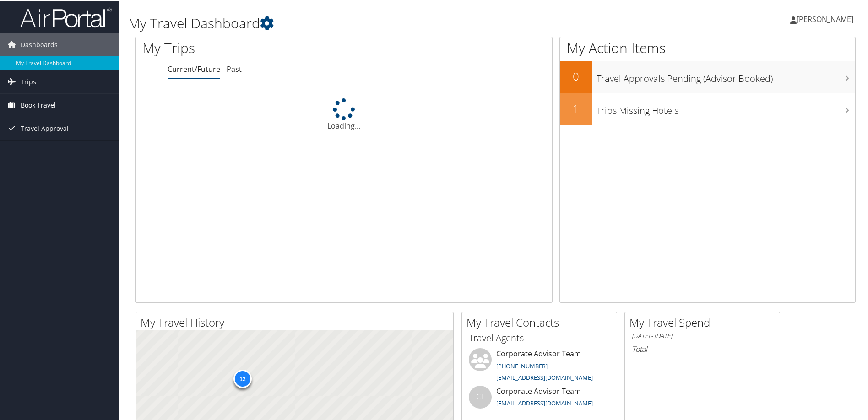 The height and width of the screenshot is (420, 868). What do you see at coordinates (726, 75) in the screenshot?
I see `h3: Travel Approvals Pending (Advisor Booked)` at bounding box center [726, 75].